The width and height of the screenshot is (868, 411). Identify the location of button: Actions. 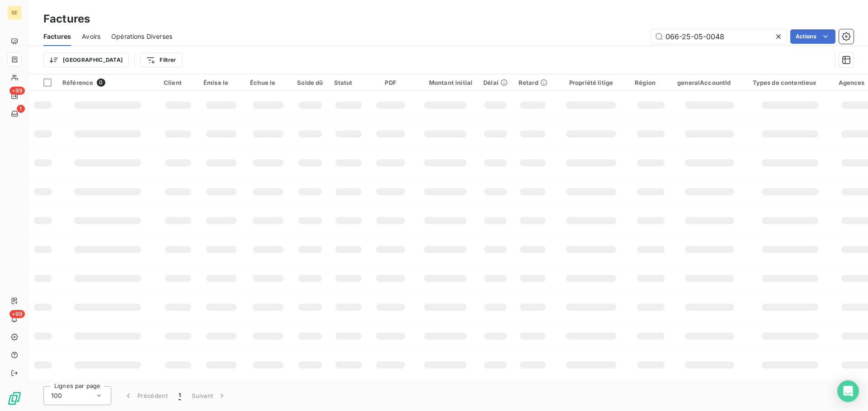
(813, 37).